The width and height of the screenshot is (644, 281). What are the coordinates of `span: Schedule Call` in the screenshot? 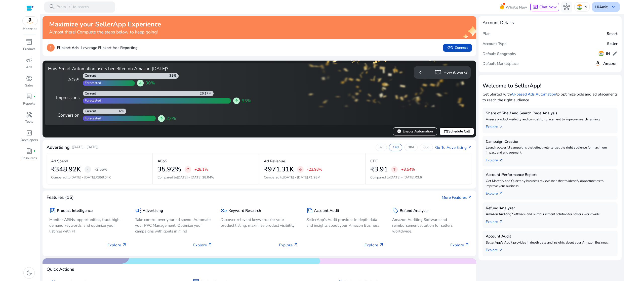 It's located at (457, 131).